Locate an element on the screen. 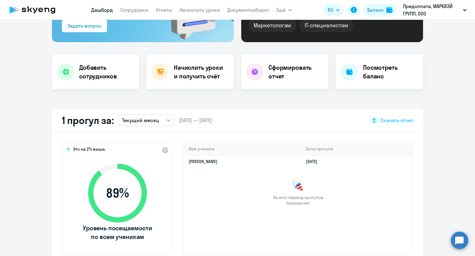 The width and height of the screenshot is (475, 256). th: Дата прогула is located at coordinates (357, 148).